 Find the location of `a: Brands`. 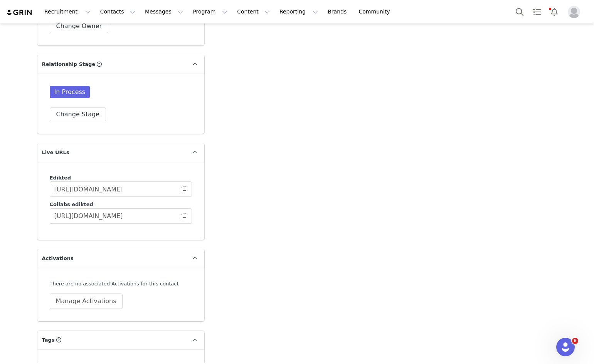

a: Brands is located at coordinates (338, 12).